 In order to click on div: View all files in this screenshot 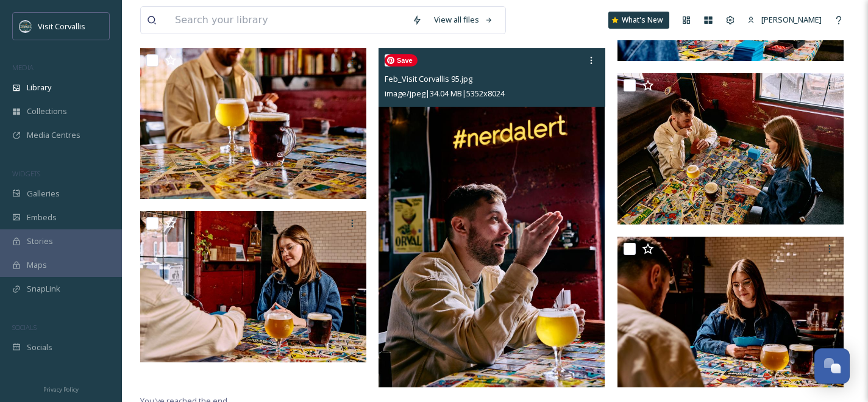, I will do `click(463, 20)`.